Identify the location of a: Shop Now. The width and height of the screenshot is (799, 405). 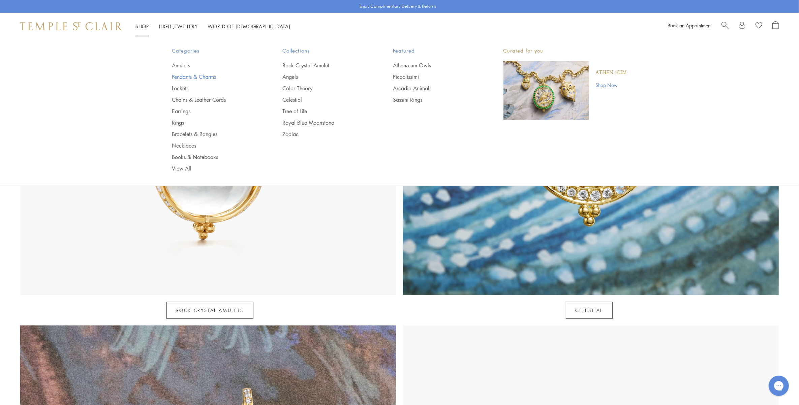
(612, 85).